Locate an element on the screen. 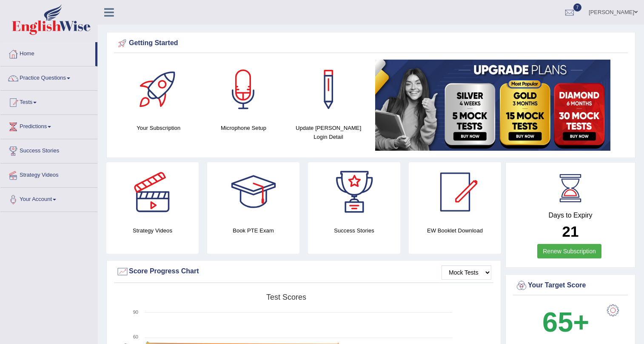 This screenshot has width=644, height=344. div: Score Progress Chart is located at coordinates (303, 272).